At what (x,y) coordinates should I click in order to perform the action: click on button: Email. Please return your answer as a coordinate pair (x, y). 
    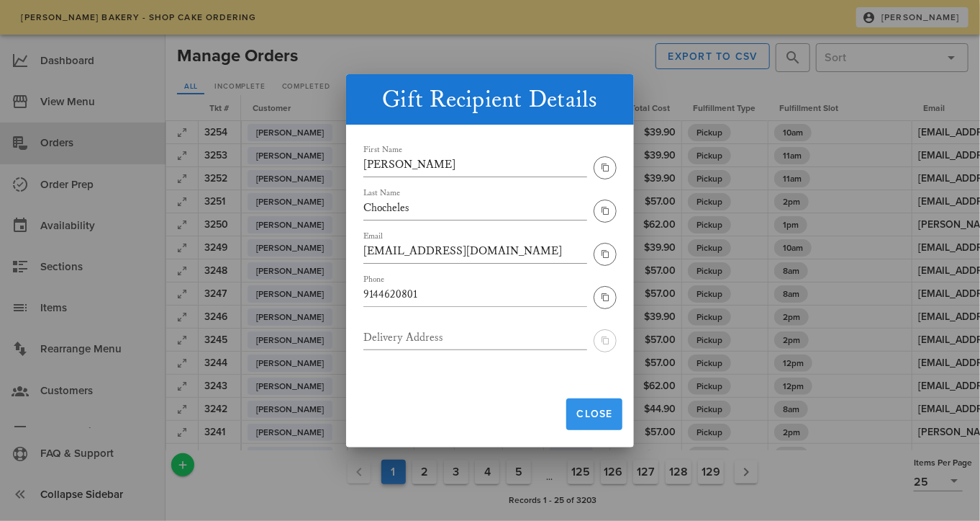
    Looking at the image, I should click on (605, 254).